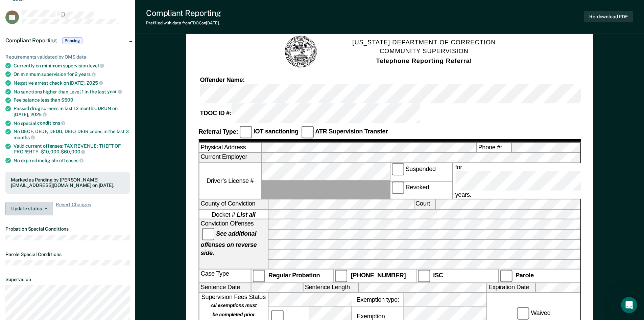 Image resolution: width=644 pixels, height=320 pixels. I want to click on strong: ISC, so click(438, 276).